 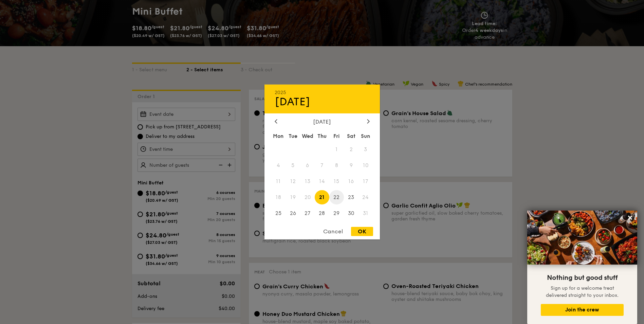 What do you see at coordinates (336, 197) in the screenshot?
I see `span: 22` at bounding box center [336, 197].